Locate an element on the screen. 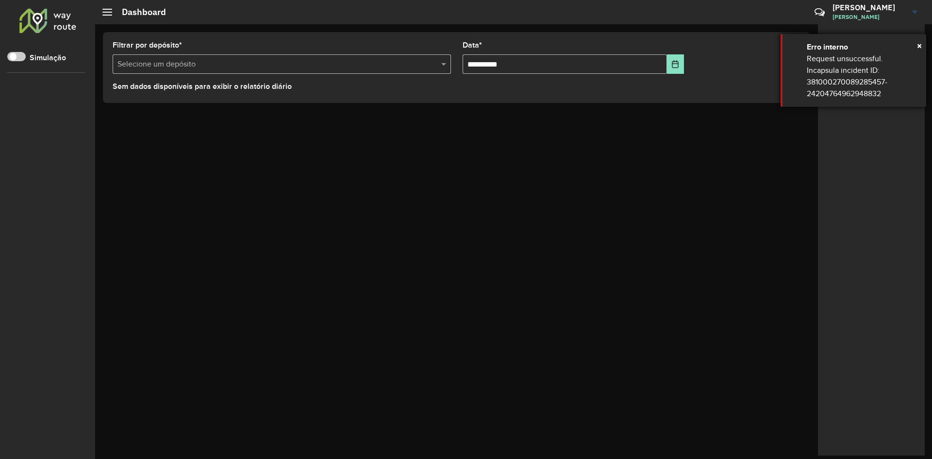 The image size is (932, 459). label: Sem dados disponíveis para exibir o relatório diário is located at coordinates (202, 86).